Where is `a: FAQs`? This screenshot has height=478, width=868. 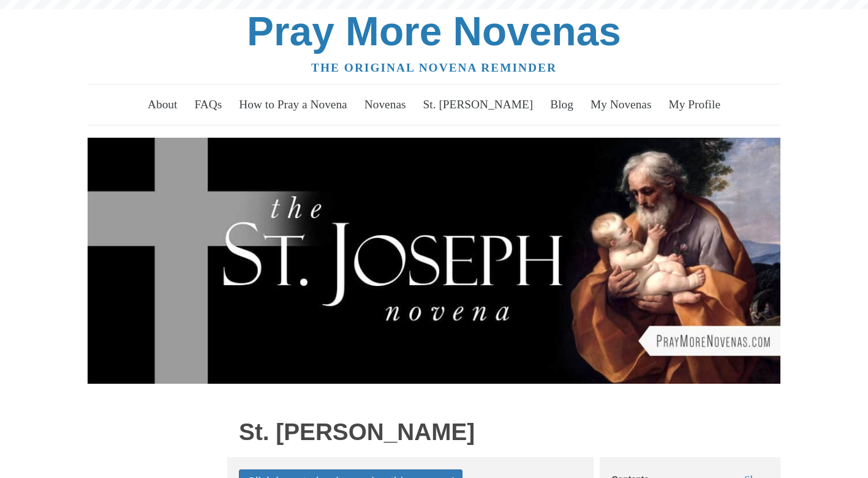
a: FAQs is located at coordinates (208, 105).